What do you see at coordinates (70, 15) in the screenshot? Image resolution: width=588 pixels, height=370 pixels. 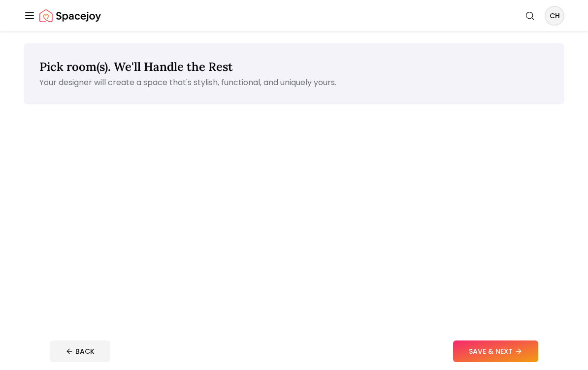 I see `img: Spacejoy Logo` at bounding box center [70, 15].